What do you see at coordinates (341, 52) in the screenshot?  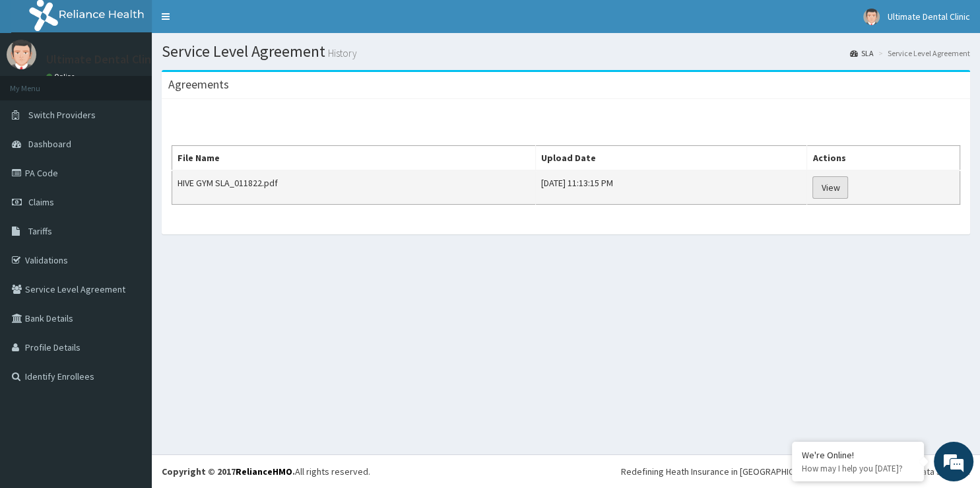 I see `small: History` at bounding box center [341, 52].